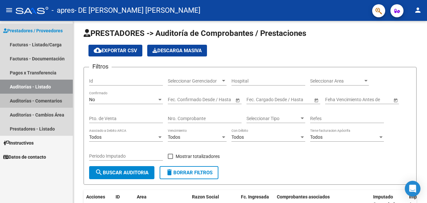 This screenshot has width=427, height=203. Describe the element at coordinates (24, 157) in the screenshot. I see `span: Datos de contacto` at that location.